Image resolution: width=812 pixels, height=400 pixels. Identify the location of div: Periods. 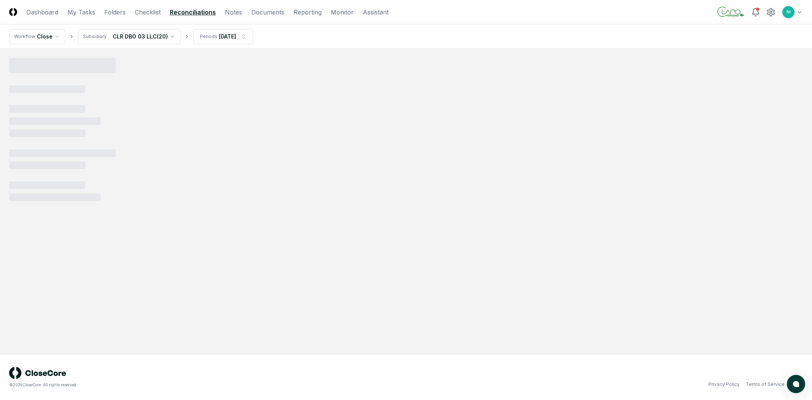
(209, 37).